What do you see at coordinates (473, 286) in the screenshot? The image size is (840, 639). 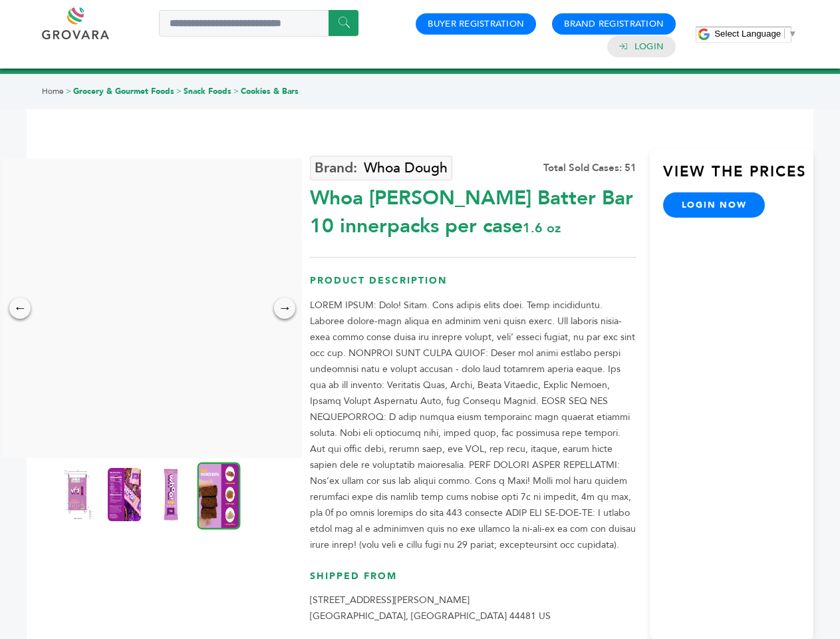 I see `h3: Product Description` at bounding box center [473, 286].